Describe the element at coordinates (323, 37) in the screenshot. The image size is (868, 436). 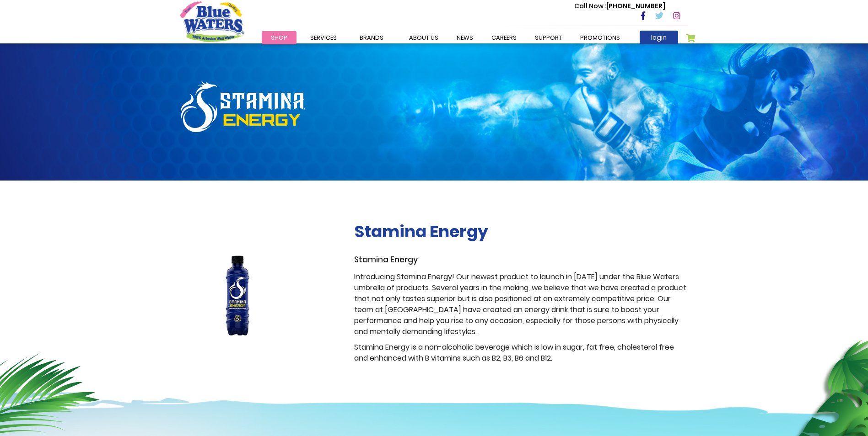
I see `span: Services` at that location.